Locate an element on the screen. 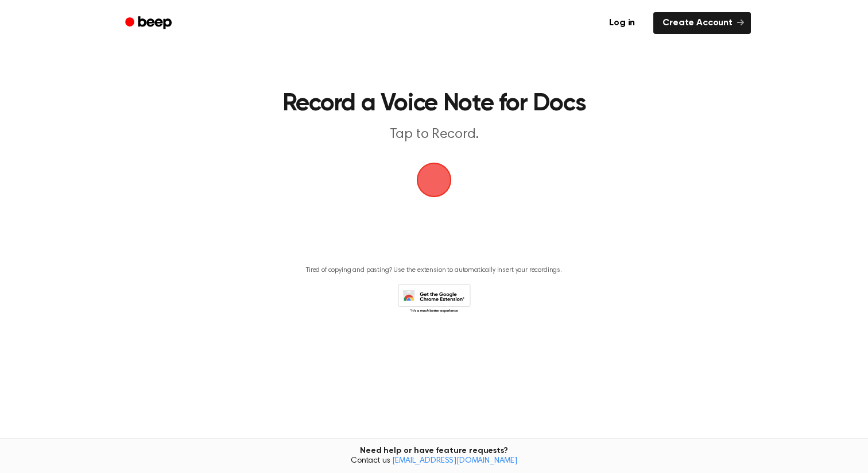  h1: Record a Voice Note for Docs is located at coordinates (434, 104).